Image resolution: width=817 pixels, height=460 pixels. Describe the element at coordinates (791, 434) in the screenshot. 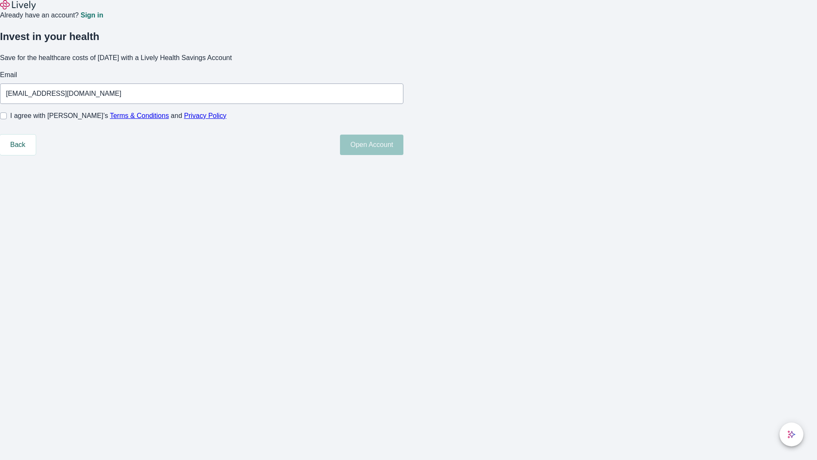

I see `button: chat` at that location.